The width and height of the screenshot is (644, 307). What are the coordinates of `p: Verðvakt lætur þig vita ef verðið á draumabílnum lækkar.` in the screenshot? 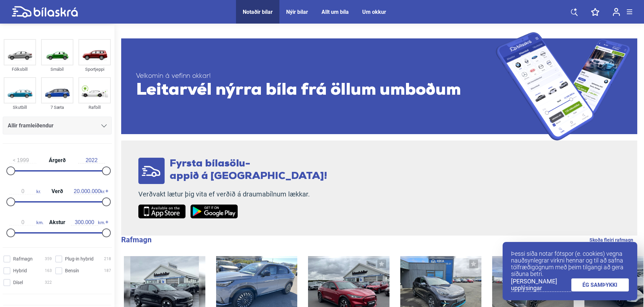 It's located at (233, 194).